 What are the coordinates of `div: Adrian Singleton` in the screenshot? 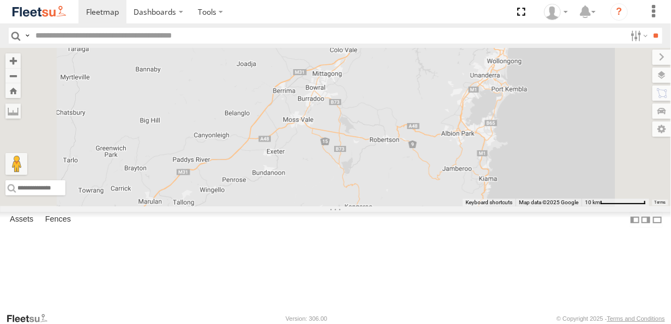 It's located at (556, 12).